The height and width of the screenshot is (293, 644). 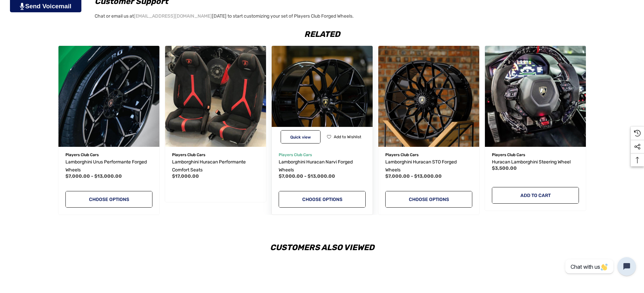 I want to click on svg: Recently Viewed, so click(x=638, y=133).